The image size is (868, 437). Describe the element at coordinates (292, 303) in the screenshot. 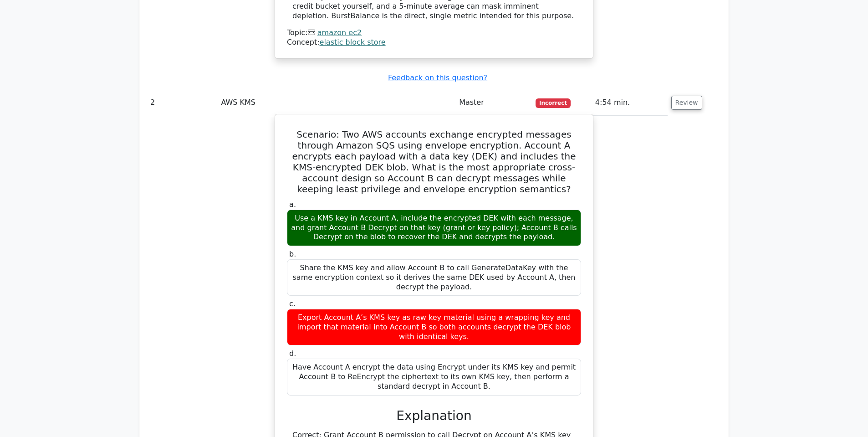

I see `span: c.` at that location.